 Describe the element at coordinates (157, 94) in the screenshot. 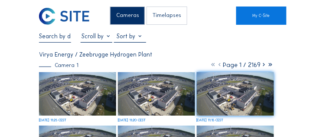

I see `img: image_52513956` at that location.